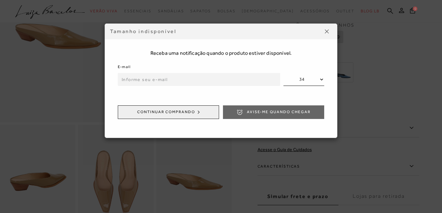 This screenshot has width=442, height=213. Describe the element at coordinates (124, 67) in the screenshot. I see `label: E-mail` at that location.